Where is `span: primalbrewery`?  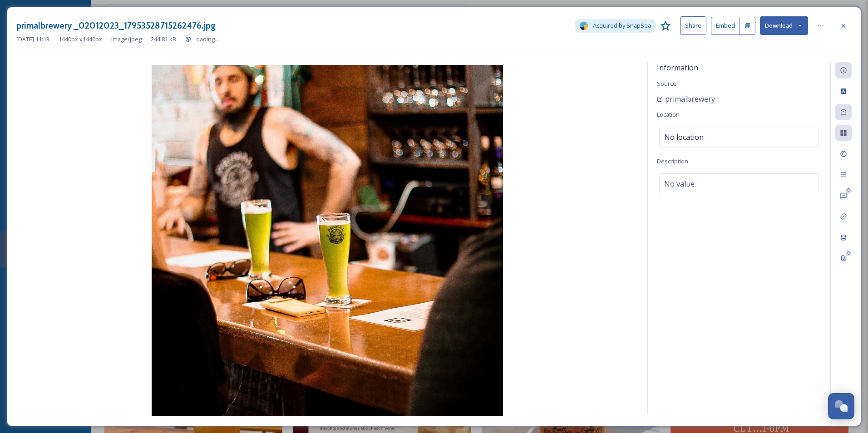
span: primalbrewery is located at coordinates (690, 99).